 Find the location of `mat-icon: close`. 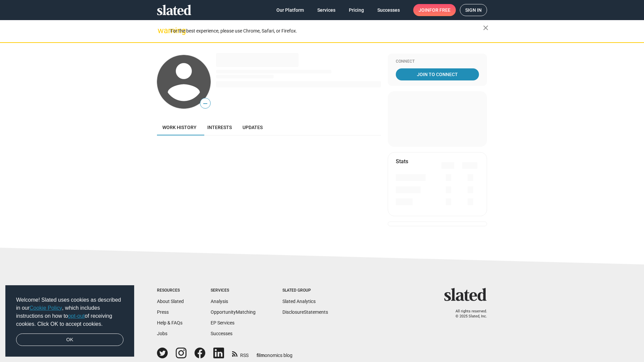

mat-icon: close is located at coordinates (486, 28).